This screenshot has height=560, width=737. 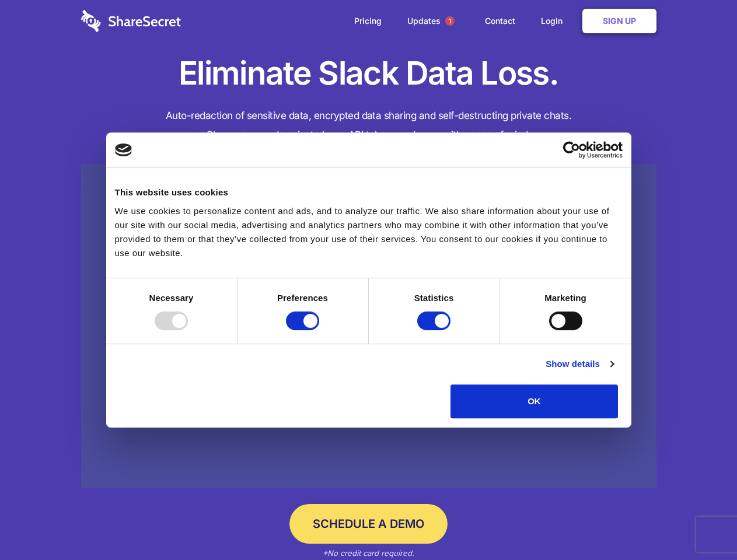 I want to click on a: Contact, so click(x=500, y=21).